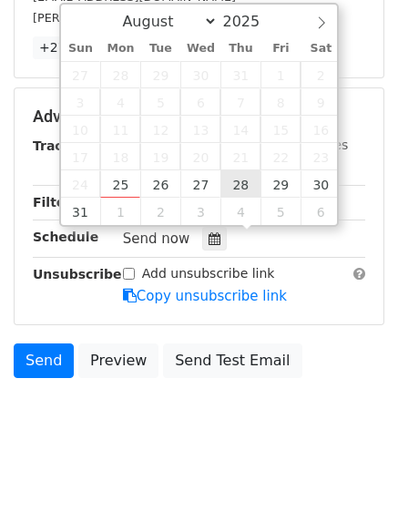 Image resolution: width=398 pixels, height=532 pixels. I want to click on span: Fri, so click(280, 48).